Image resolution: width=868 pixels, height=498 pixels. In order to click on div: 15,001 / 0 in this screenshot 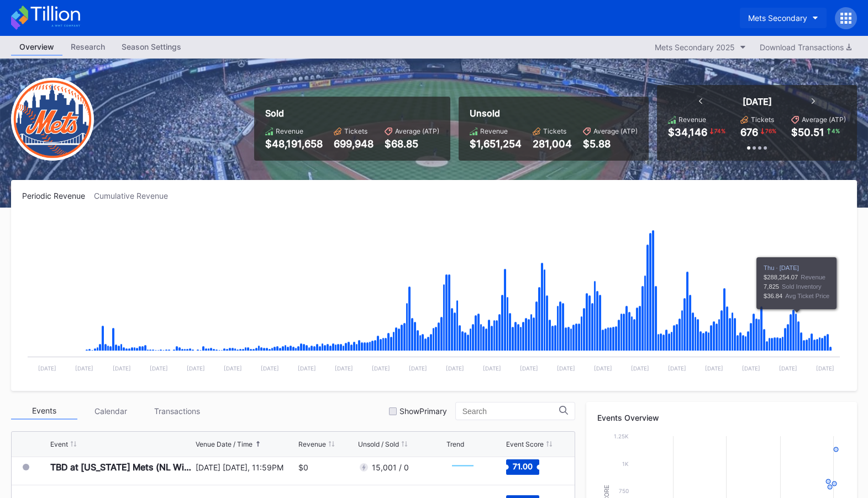, I will do `click(390, 467)`.